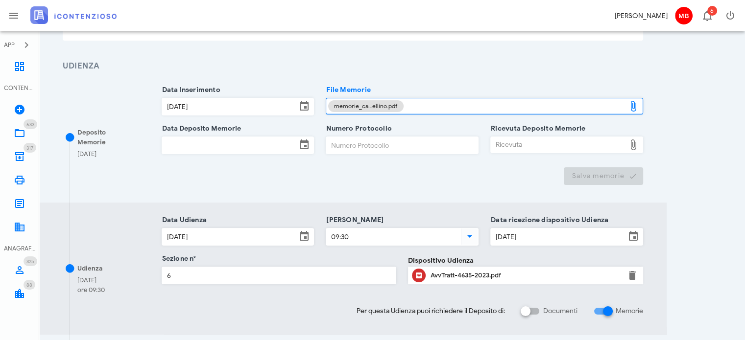 This screenshot has width=745, height=340. What do you see at coordinates (392, 237) in the screenshot?
I see `input: Ora Udienza` at bounding box center [392, 237].